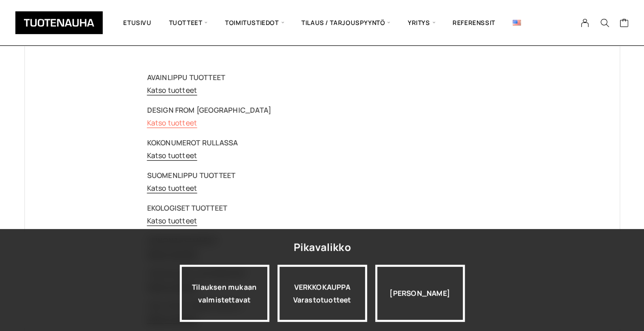 This screenshot has width=644, height=331. What do you see at coordinates (604, 23) in the screenshot?
I see `button: Search` at bounding box center [604, 23].